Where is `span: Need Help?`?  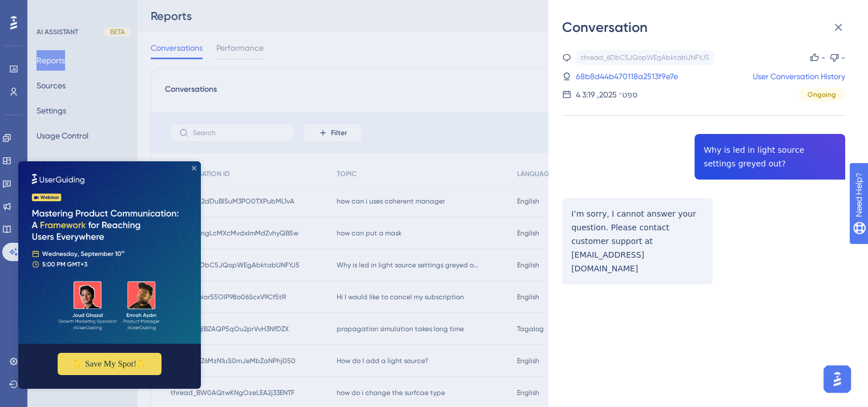 span: Need Help? is located at coordinates (49, 10).